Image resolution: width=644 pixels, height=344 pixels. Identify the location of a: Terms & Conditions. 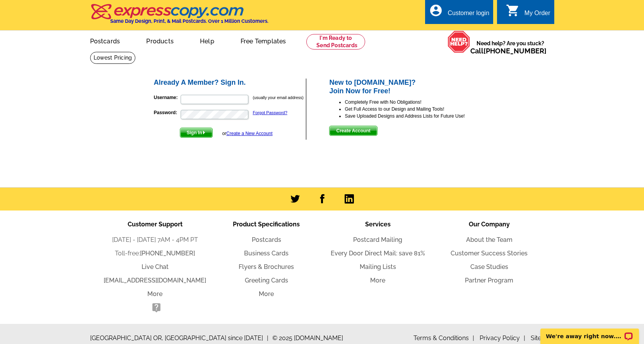
(444, 338).